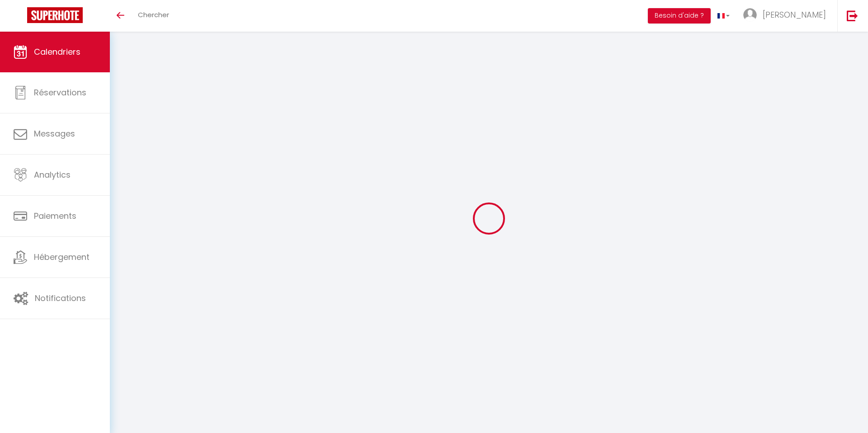 Image resolution: width=868 pixels, height=433 pixels. Describe the element at coordinates (852, 16) in the screenshot. I see `img: logout` at that location.